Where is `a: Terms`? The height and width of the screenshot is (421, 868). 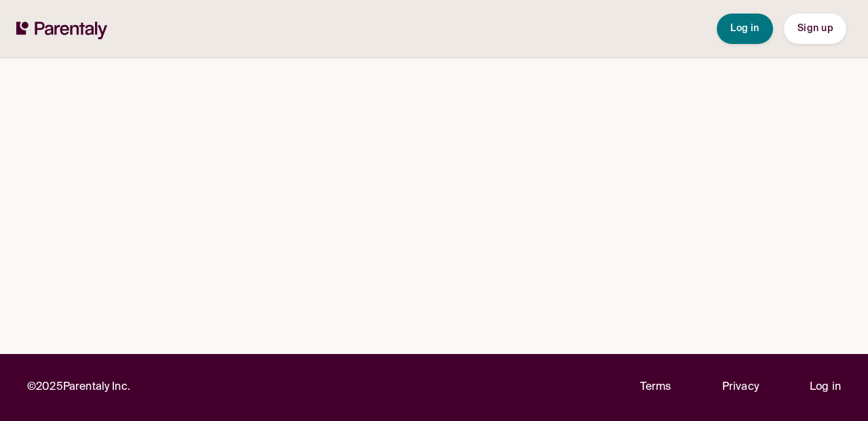 a: Terms is located at coordinates (655, 387).